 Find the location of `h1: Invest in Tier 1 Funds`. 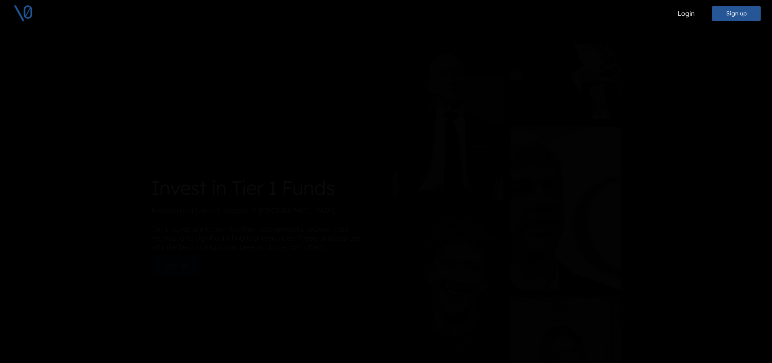

h1: Invest in Tier 1 Funds is located at coordinates (265, 184).